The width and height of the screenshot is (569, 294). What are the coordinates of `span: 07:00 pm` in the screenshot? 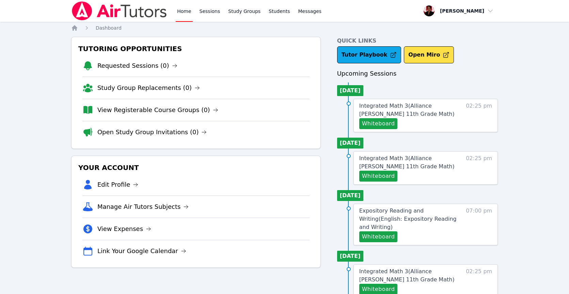 It's located at (479, 224).